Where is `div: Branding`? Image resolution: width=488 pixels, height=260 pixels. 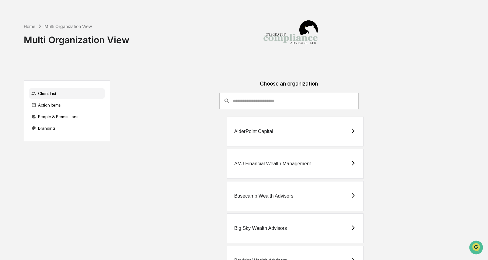 div: Branding is located at coordinates (67, 128).